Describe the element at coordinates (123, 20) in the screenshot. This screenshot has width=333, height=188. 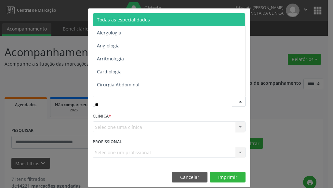
I see `span: Todas as especialidades` at that location.